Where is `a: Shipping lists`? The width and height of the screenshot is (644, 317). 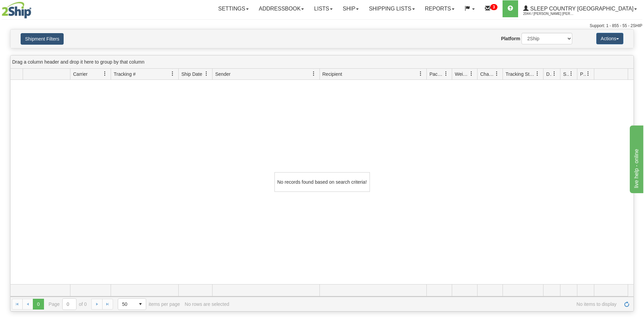 a: Shipping lists is located at coordinates (392, 9).